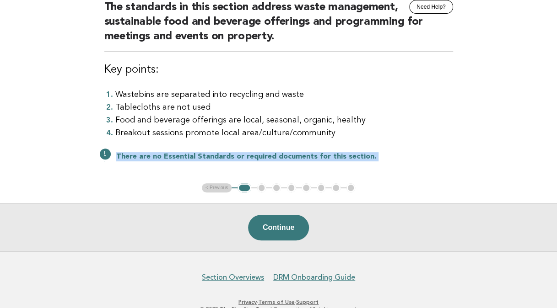 The image size is (557, 308). Describe the element at coordinates (278, 228) in the screenshot. I see `button: Continue` at that location.